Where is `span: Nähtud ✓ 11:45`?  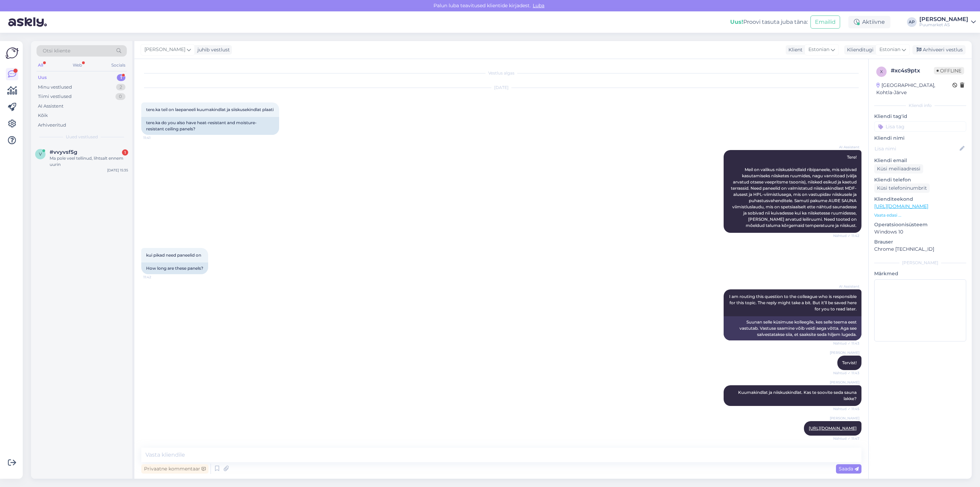 span: Nähtud ✓ 11:45 is located at coordinates (846, 409).